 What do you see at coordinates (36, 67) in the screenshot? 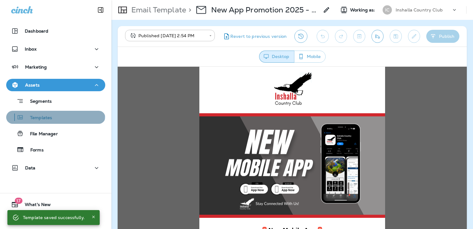
I see `p: Marketing` at bounding box center [36, 67].